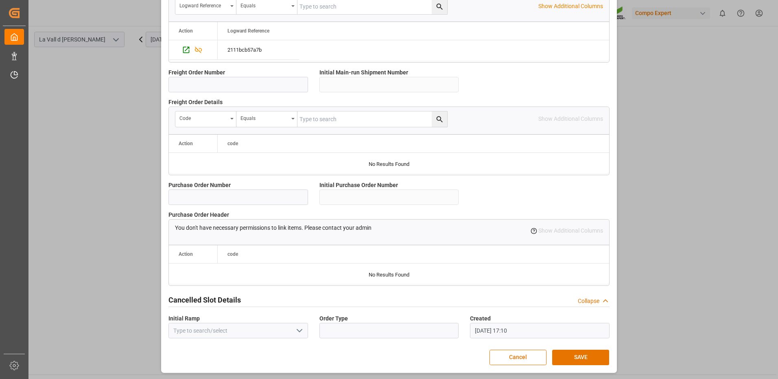 The height and width of the screenshot is (379, 778). Describe the element at coordinates (248, 31) in the screenshot. I see `span: Logward Reference` at that location.